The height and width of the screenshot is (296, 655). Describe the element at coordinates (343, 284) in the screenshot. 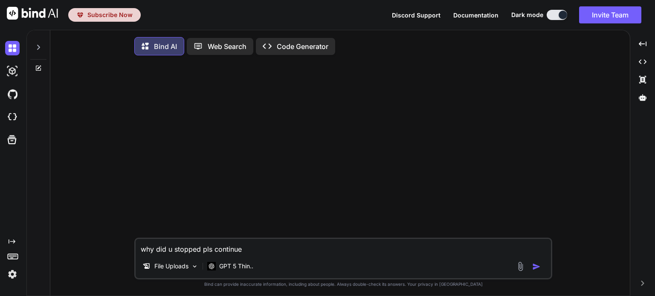

I see `p: Bind can provide inaccurate information, including about people. Always double-check its answers....` at that location.